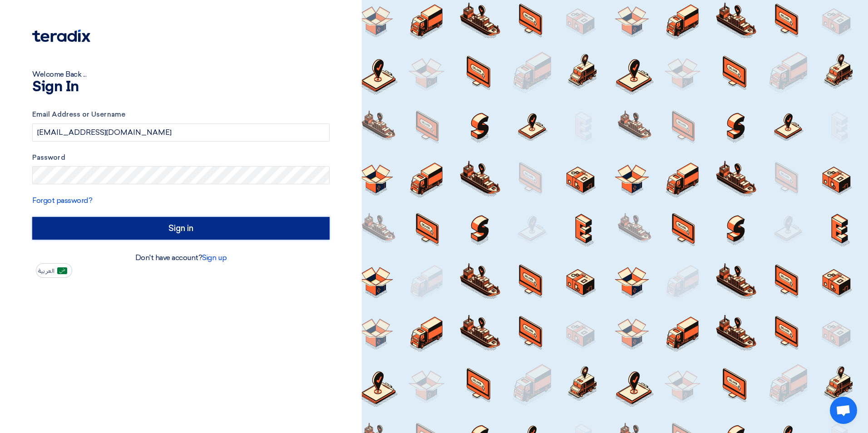 The height and width of the screenshot is (433, 868). Describe the element at coordinates (181, 157) in the screenshot. I see `label: Password` at that location.